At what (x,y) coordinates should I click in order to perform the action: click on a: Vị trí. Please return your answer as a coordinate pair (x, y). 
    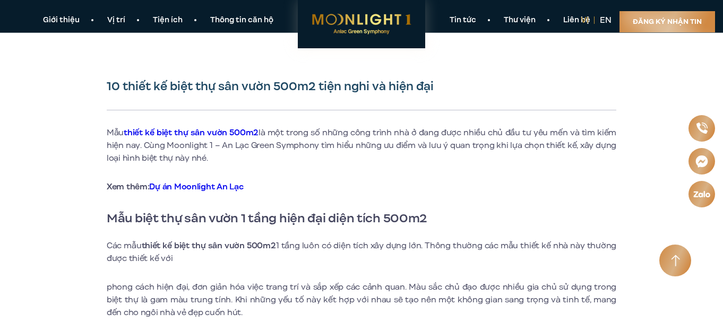
    Looking at the image, I should click on (116, 20).